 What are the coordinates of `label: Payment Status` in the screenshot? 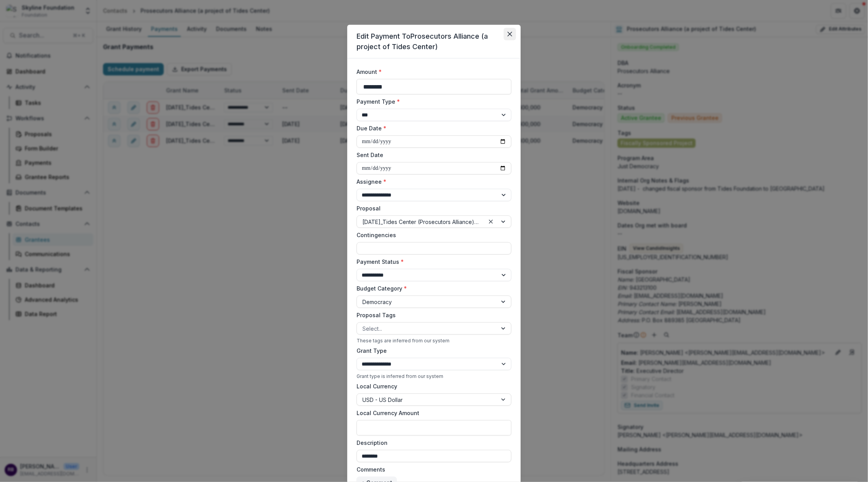 It's located at (431, 261).